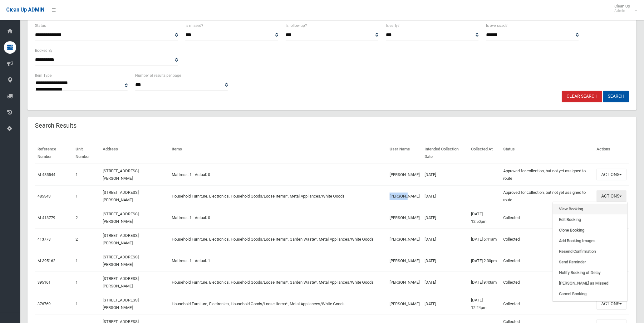 This screenshot has height=323, width=644. Describe the element at coordinates (590, 241) in the screenshot. I see `a: Add Booking Images` at that location.